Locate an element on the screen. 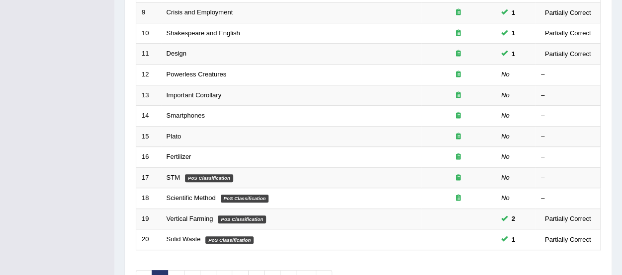 Image resolution: width=622 pixels, height=275 pixels. a: Fertilizer is located at coordinates (179, 157).